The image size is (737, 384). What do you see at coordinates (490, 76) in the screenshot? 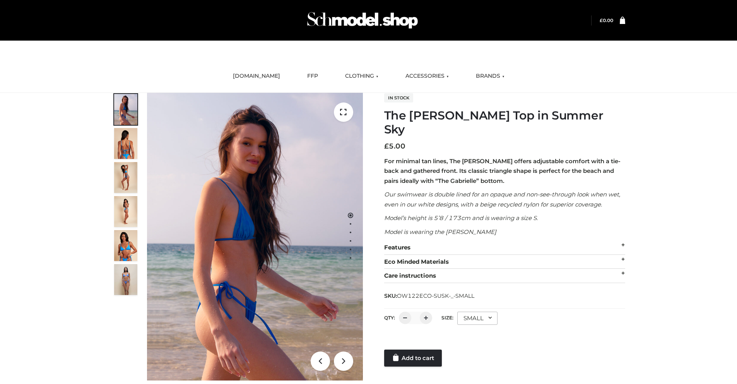
I see `a: BRANDS` at bounding box center [490, 76].